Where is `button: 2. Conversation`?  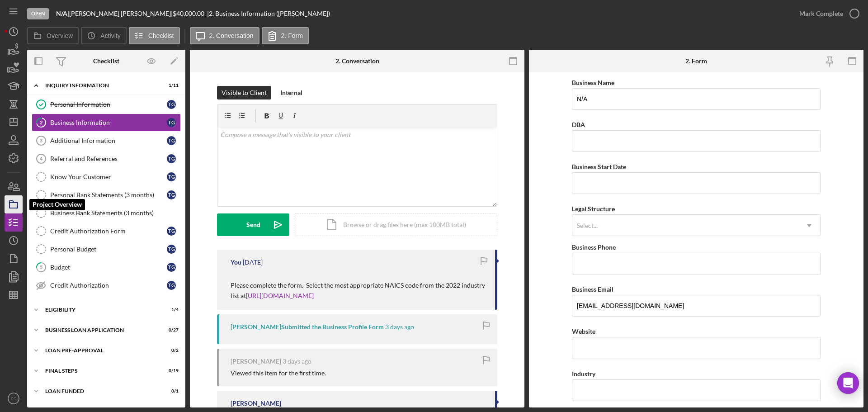
button: 2. Conversation is located at coordinates (225, 36).